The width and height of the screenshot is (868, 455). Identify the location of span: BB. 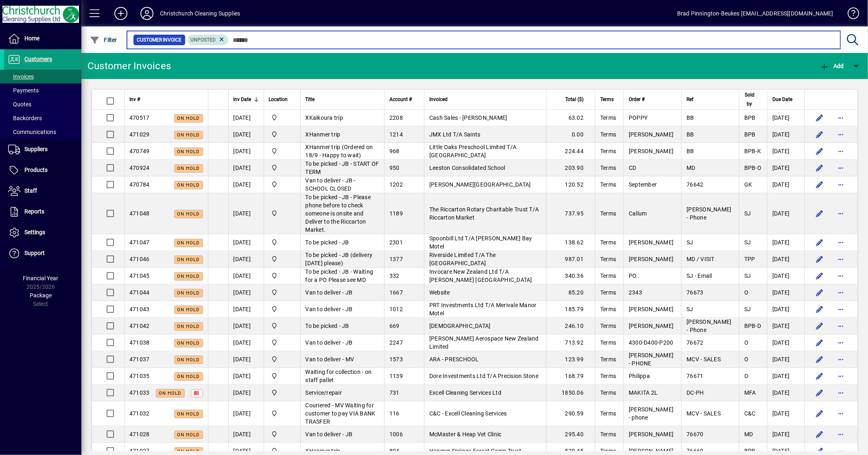
(691, 151).